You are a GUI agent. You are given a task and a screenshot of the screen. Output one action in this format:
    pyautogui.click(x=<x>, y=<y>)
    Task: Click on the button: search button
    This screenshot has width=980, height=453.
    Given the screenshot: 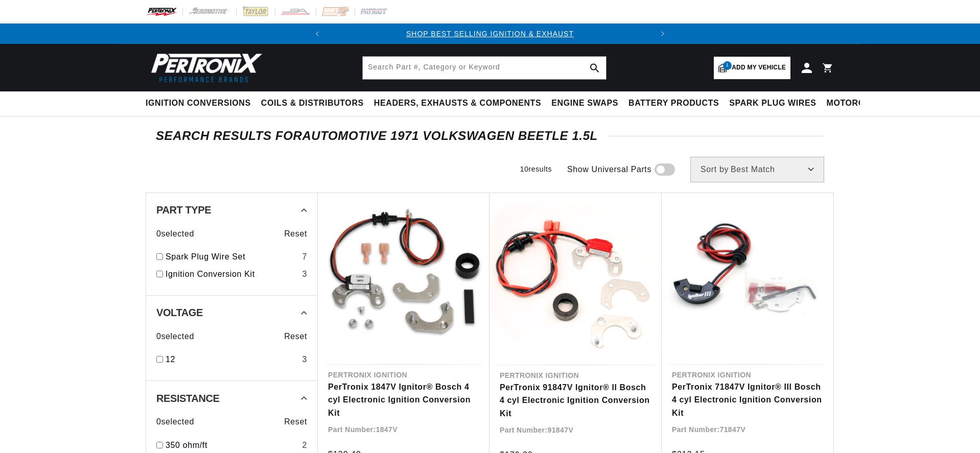 What is the action you would take?
    pyautogui.click(x=594, y=68)
    